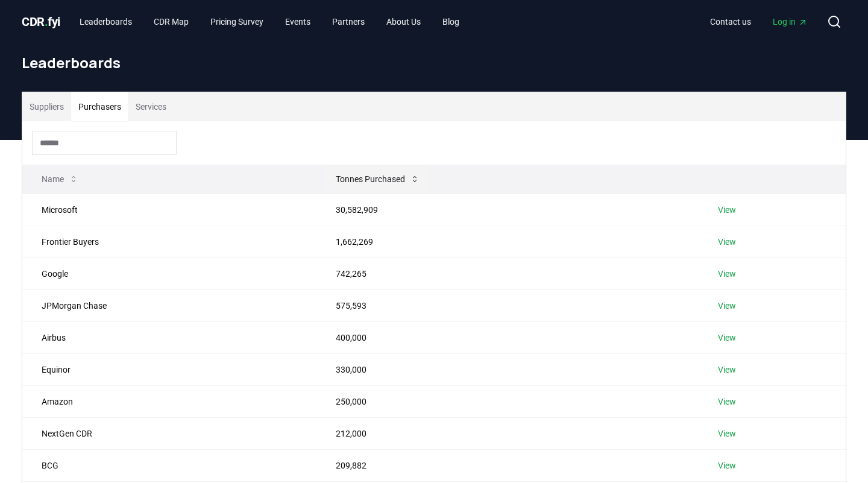  What do you see at coordinates (151, 107) in the screenshot?
I see `button: Services` at bounding box center [151, 107].